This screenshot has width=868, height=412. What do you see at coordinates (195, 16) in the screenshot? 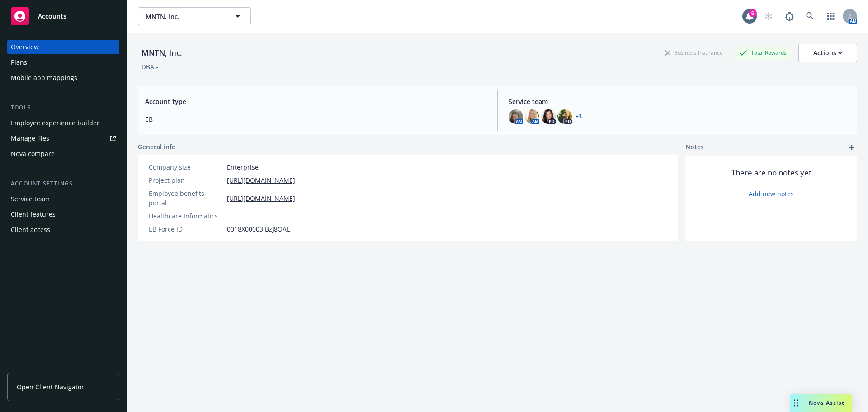
I see `button: MNTN, Inc.` at bounding box center [195, 16].